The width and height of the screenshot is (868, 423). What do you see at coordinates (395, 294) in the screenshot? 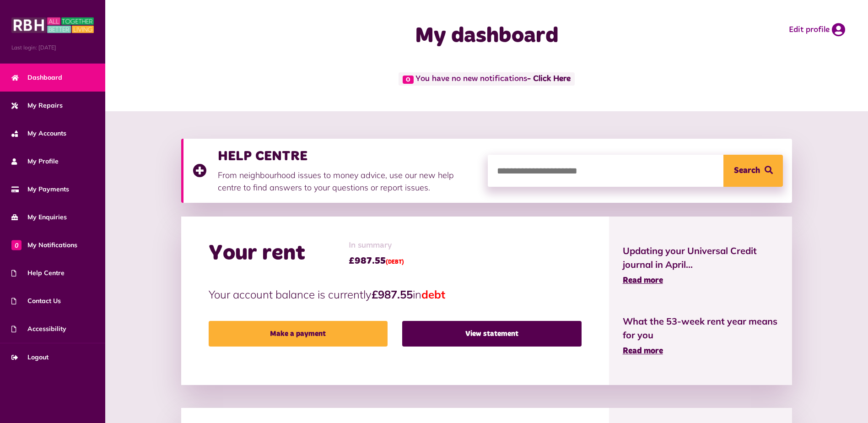
I see `p: Your account balance is currently in` at bounding box center [395, 294].